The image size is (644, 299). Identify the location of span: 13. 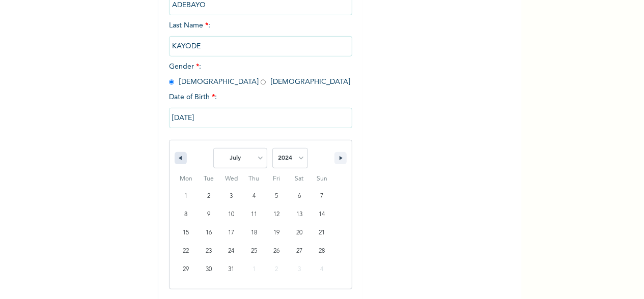
(299, 215).